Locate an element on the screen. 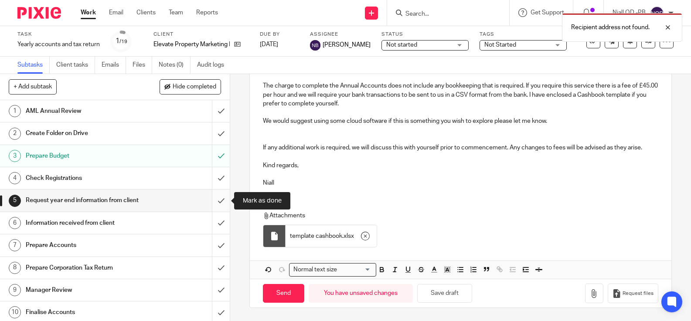 The width and height of the screenshot is (691, 321). div: 9 is located at coordinates (15, 290).